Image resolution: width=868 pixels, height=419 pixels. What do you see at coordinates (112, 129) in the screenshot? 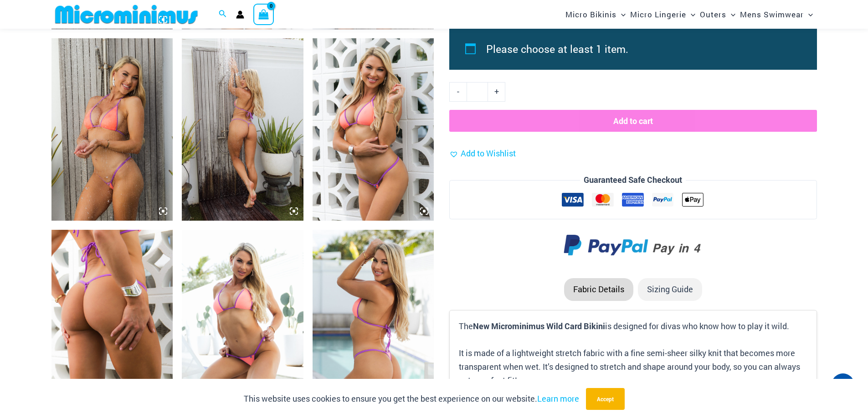
I see `img: Wild Card Neon Bliss 312 Top 457 Micro 06` at bounding box center [112, 129].